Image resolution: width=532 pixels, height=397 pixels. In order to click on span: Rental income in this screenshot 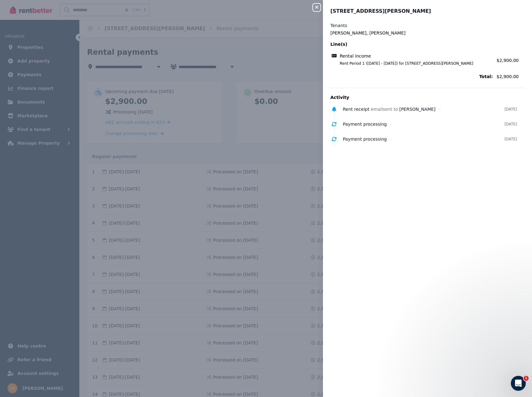, I will do `click(355, 56)`.